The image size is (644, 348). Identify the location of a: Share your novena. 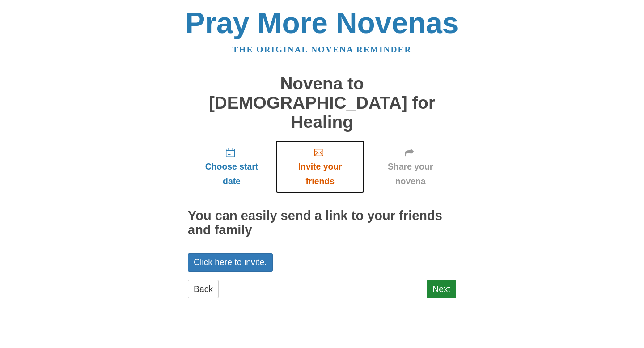
(410, 167).